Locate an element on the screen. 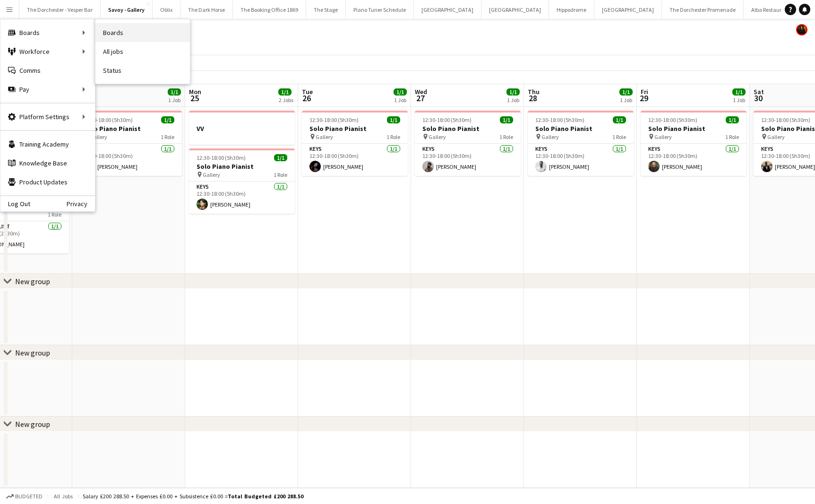 The height and width of the screenshot is (504, 815). span: 30 is located at coordinates (758, 98).